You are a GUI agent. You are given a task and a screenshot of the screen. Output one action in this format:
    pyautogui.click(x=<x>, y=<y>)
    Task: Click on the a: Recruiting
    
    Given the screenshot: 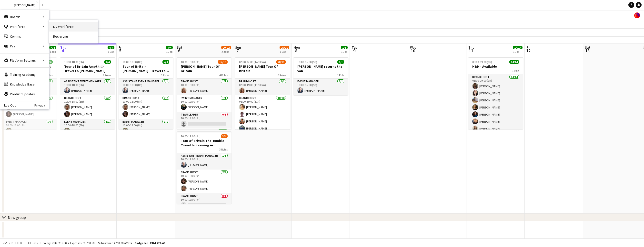 What is the action you would take?
    pyautogui.click(x=74, y=36)
    